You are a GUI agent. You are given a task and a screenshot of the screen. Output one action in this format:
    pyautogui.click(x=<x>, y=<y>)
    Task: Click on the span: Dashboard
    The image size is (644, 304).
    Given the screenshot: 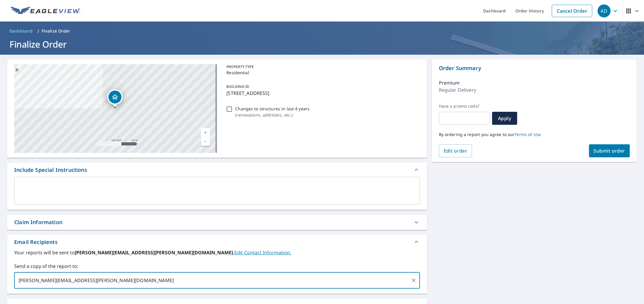 What is the action you would take?
    pyautogui.click(x=21, y=31)
    